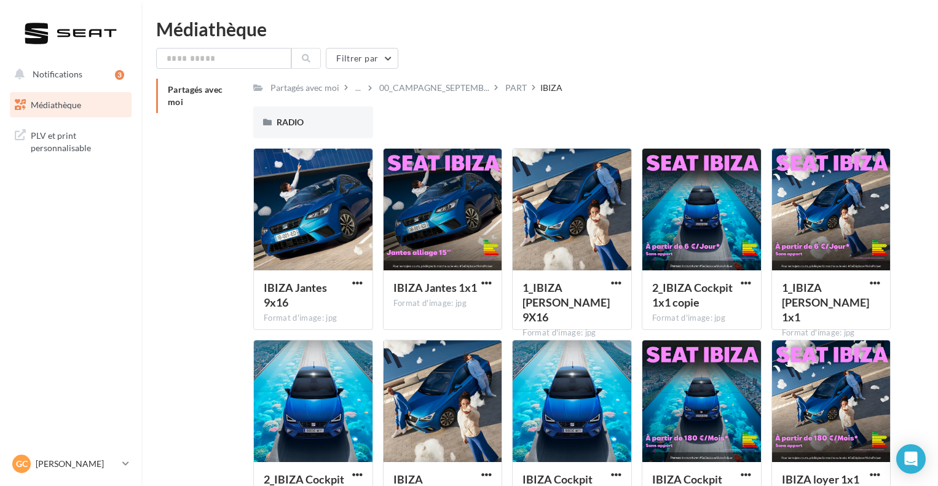 The image size is (938, 486). I want to click on div: Open Intercom Messenger, so click(911, 459).